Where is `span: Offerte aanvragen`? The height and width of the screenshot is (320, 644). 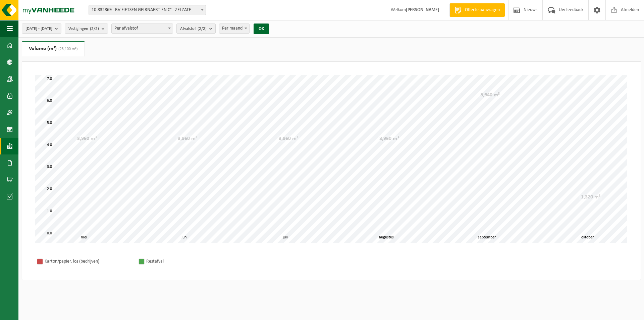 span: Offerte aanvragen is located at coordinates (482, 10).